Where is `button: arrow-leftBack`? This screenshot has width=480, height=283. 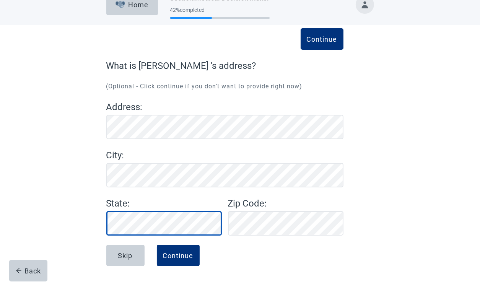
button: arrow-leftBack is located at coordinates (28, 271).